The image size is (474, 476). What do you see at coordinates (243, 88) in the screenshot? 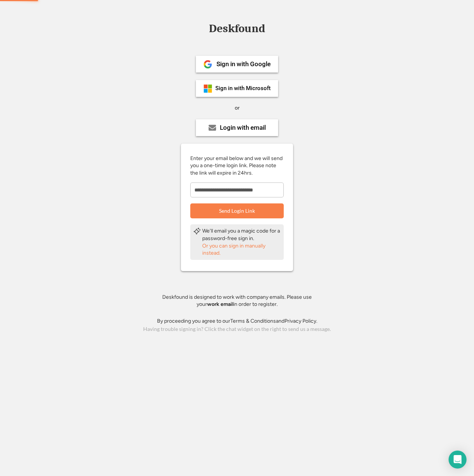
I see `div: Sign in with Microsoft` at bounding box center [243, 88].